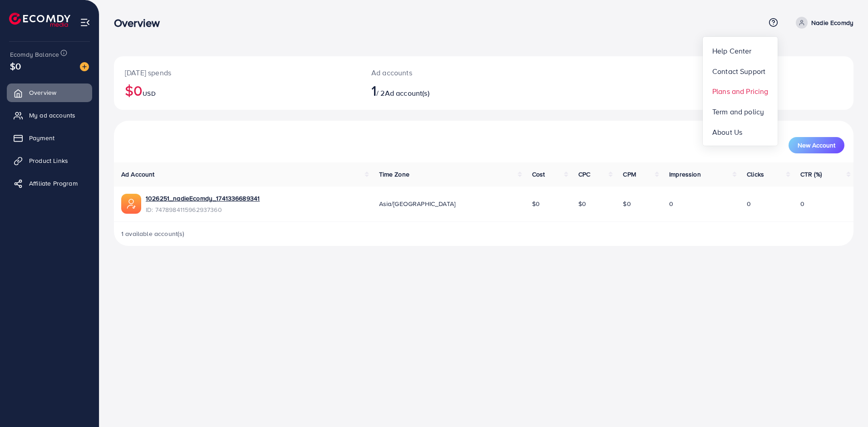 This screenshot has height=427, width=868. Describe the element at coordinates (740, 92) in the screenshot. I see `span: Plans and Pricing` at that location.